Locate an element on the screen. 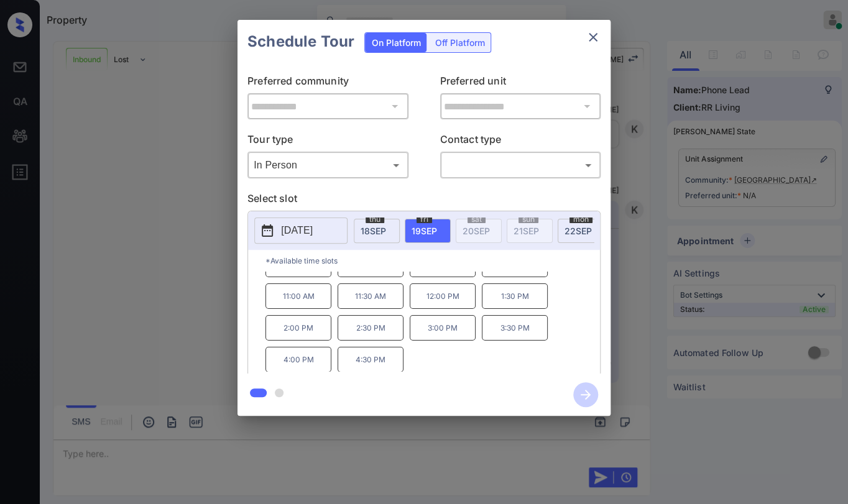  p: 1:30 PM is located at coordinates (515, 296).